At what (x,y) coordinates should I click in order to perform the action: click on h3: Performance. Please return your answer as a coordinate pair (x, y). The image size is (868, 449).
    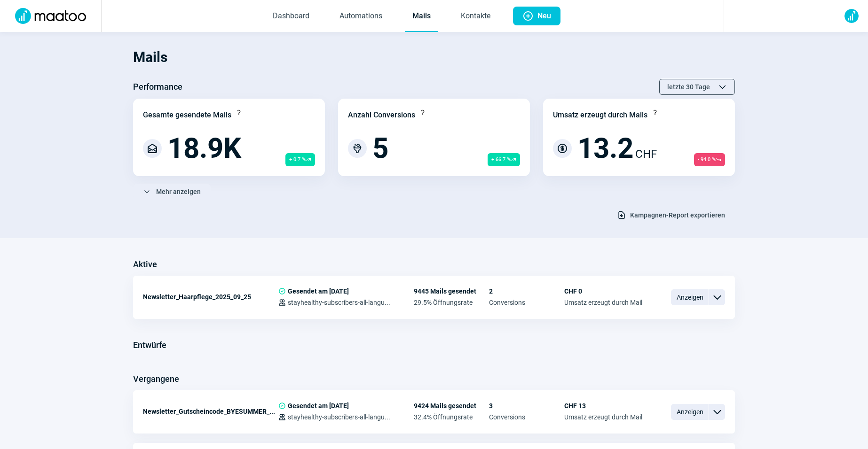
    Looking at the image, I should click on (157, 87).